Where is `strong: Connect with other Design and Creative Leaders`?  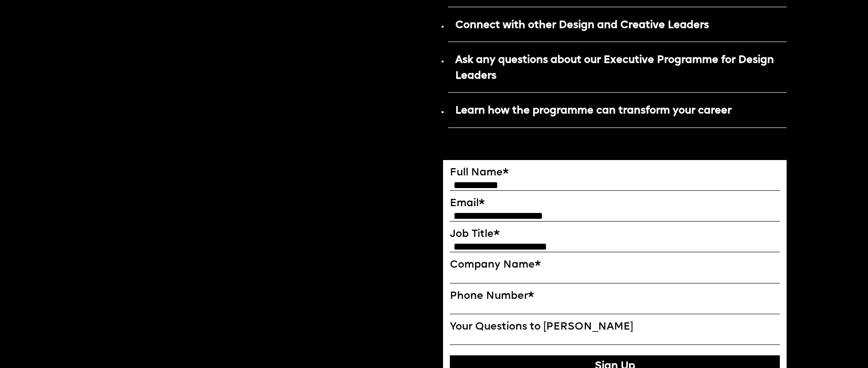
strong: Connect with other Design and Creative Leaders is located at coordinates (582, 25).